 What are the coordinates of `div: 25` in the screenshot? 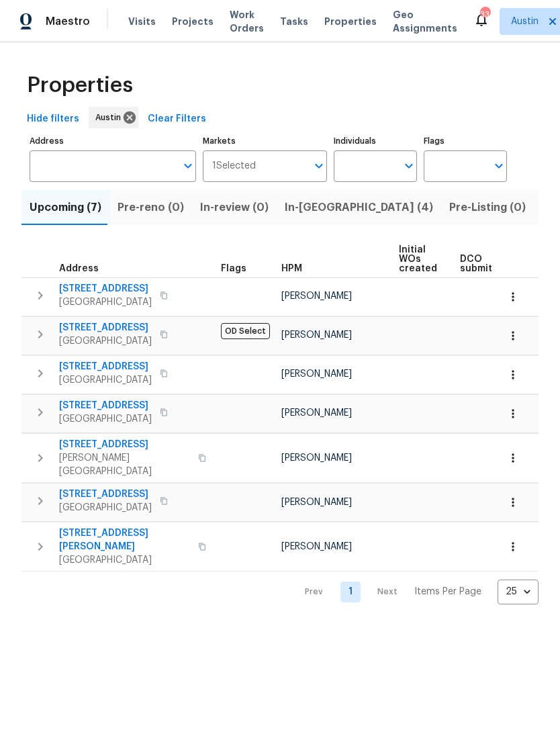 It's located at (518, 591).